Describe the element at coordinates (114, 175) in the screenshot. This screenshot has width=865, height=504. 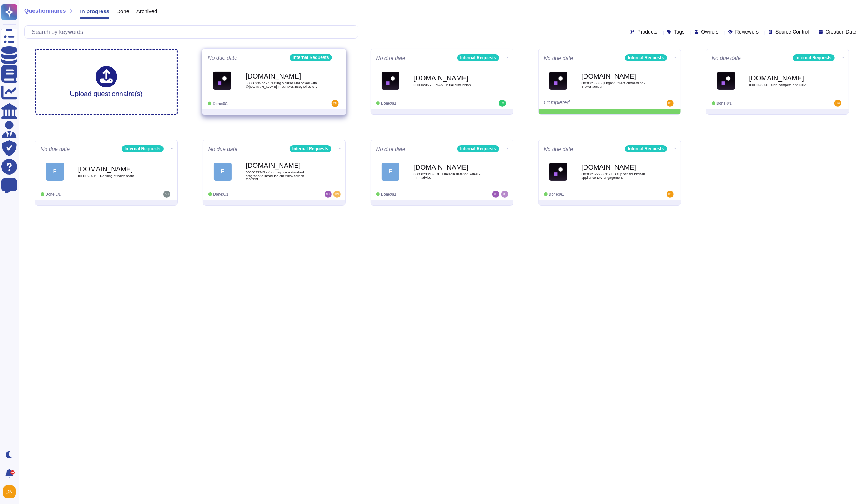
I see `span: 0000023511 - Ranking of sales team` at that location.